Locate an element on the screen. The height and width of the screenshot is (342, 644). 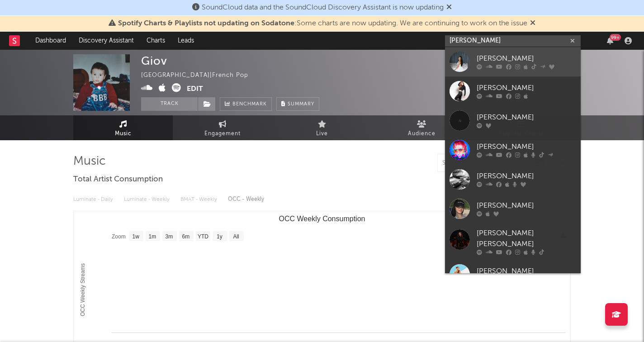
a: Leads is located at coordinates (186, 41).